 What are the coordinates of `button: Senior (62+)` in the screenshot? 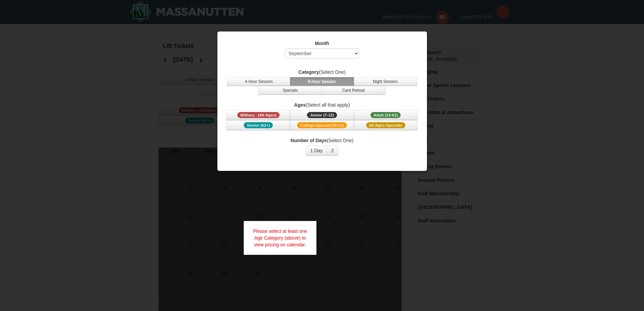 It's located at (258, 125).